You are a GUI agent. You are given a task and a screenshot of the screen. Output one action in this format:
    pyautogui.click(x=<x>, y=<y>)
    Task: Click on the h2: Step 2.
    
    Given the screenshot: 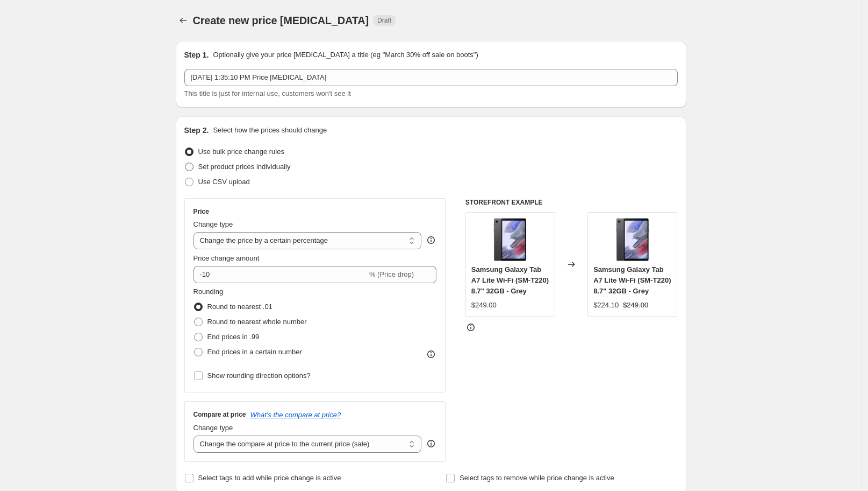 What is the action you would take?
    pyautogui.click(x=197, y=130)
    